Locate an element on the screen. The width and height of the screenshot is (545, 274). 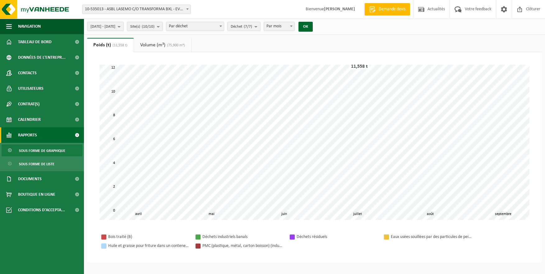
span: Site(s) is located at coordinates (142, 27).